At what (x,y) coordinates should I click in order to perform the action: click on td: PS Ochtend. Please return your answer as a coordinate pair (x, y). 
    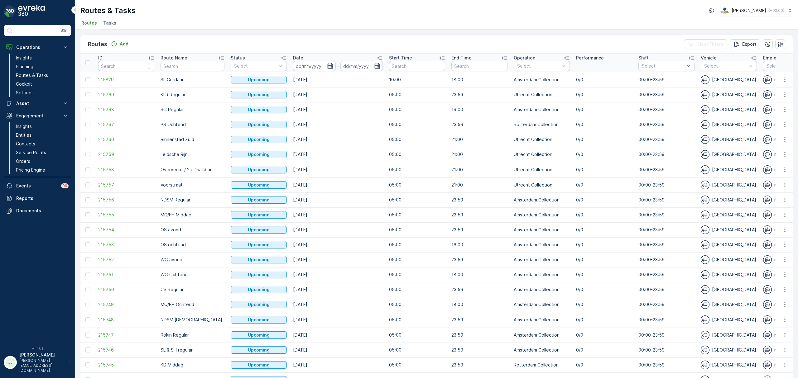
    Looking at the image, I should click on (192, 125).